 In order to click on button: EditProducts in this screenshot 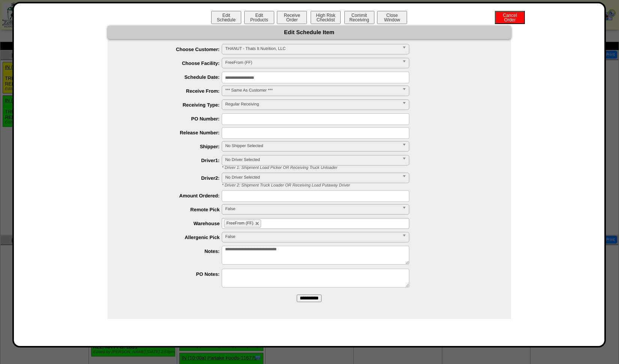, I will do `click(259, 17)`.